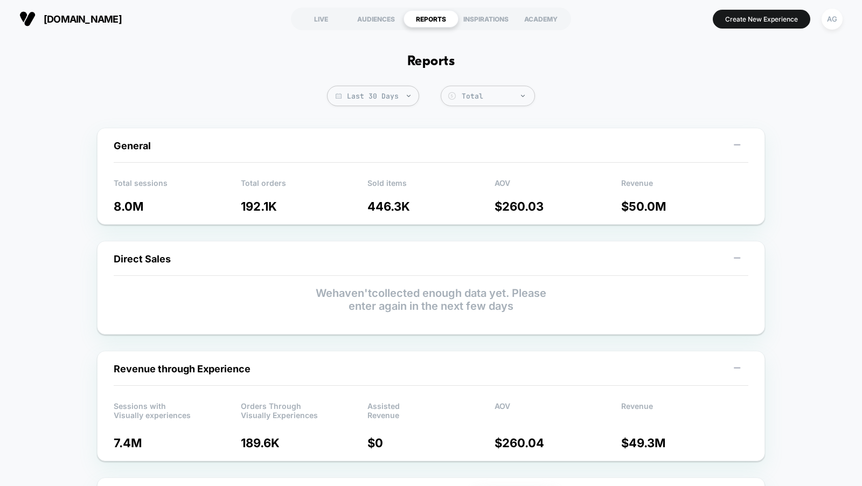  I want to click on p: $ 260.03, so click(558, 206).